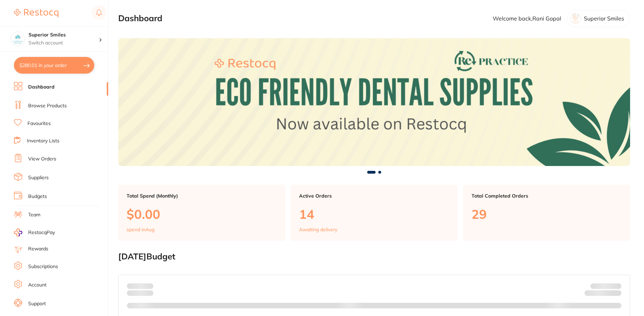  What do you see at coordinates (38, 249) in the screenshot?
I see `a: Rewards` at bounding box center [38, 249].